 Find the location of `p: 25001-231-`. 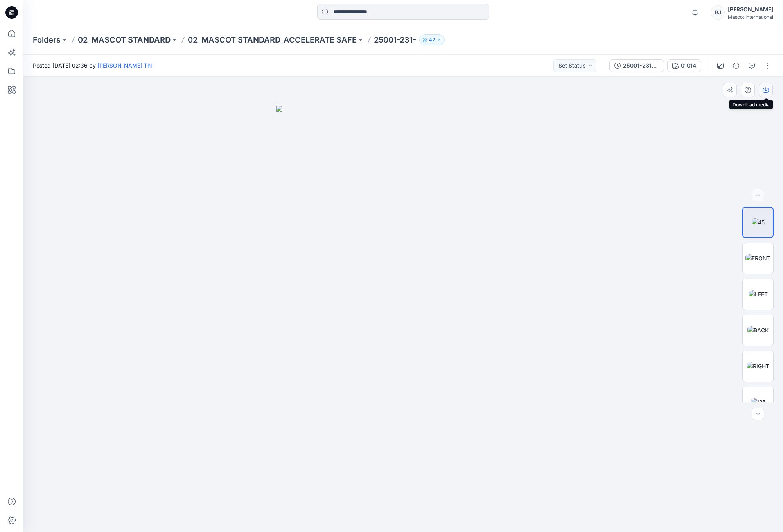

p: 25001-231- is located at coordinates (395, 40).